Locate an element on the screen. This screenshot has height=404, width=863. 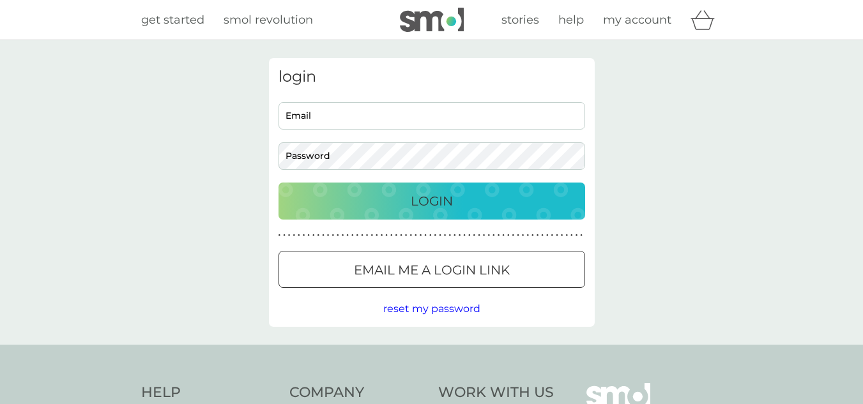
button: Login is located at coordinates (432, 201).